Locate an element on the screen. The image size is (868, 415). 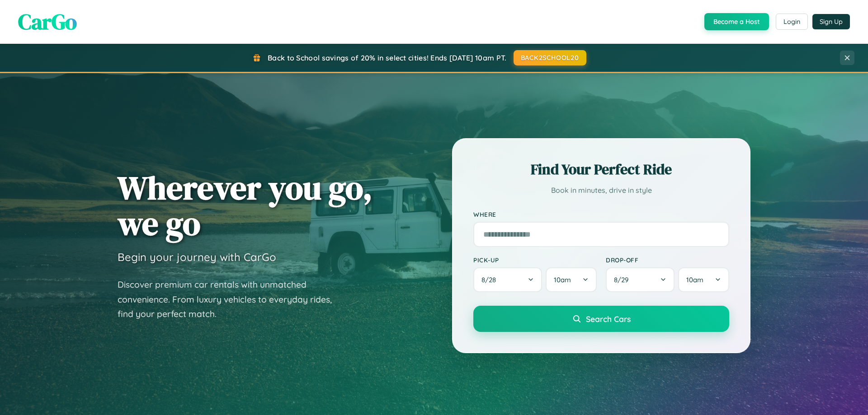
span: 8 / 28 is located at coordinates (491, 280).